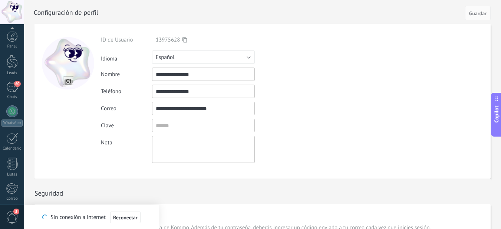 This screenshot has height=229, width=501. What do you see at coordinates (16, 211) in the screenshot?
I see `span: 3` at bounding box center [16, 211].